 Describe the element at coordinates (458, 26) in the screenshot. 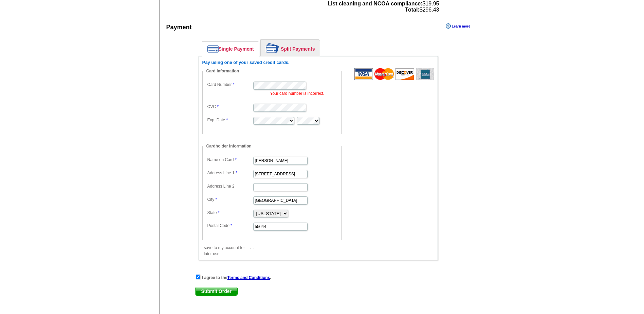

I see `a: Learn more` at that location.